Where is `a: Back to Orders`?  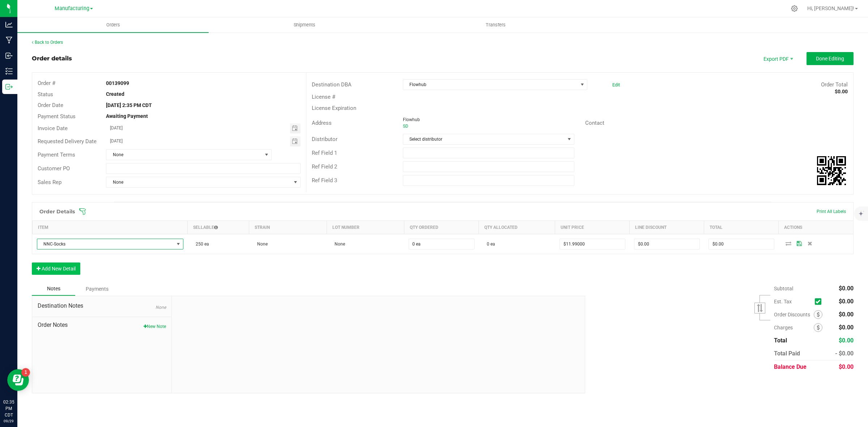
a: Back to Orders is located at coordinates (47, 42).